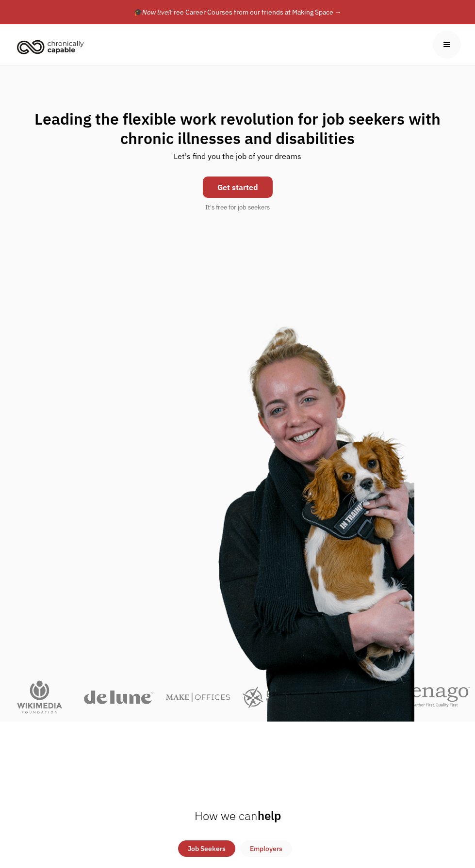 The image size is (475, 868). Describe the element at coordinates (237, 129) in the screenshot. I see `h1: Leading the flexible work revolution for job seekers with chronic illnesses and disabilities` at that location.